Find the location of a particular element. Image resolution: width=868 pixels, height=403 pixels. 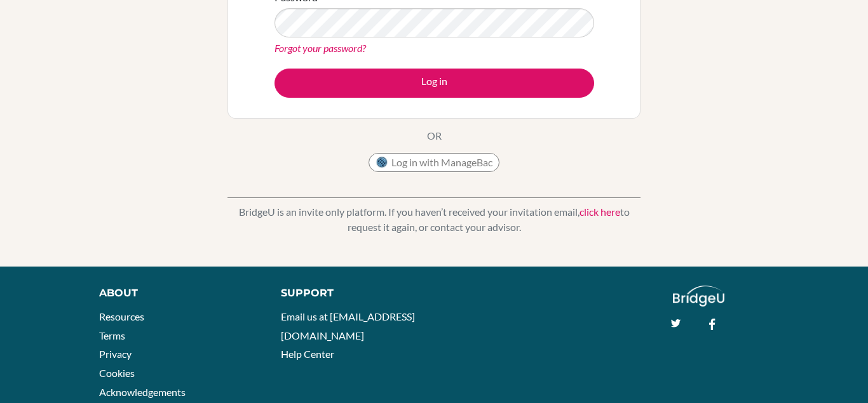

div: About is located at coordinates (175, 294).